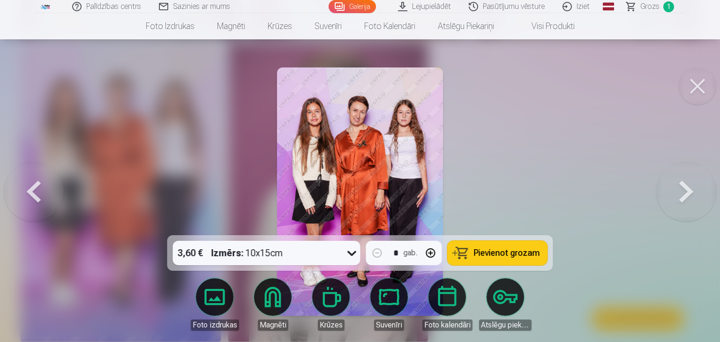  Describe the element at coordinates (45, 7) in the screenshot. I see `img: /fa1` at that location.